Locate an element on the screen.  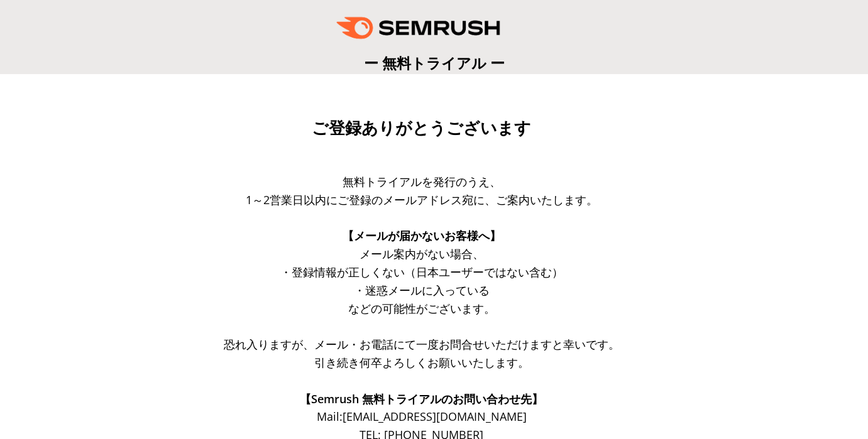
span: 恐れ入りますが、メール・お電話にて一度お問合せいただけますと幸いです。 is located at coordinates (422, 344).